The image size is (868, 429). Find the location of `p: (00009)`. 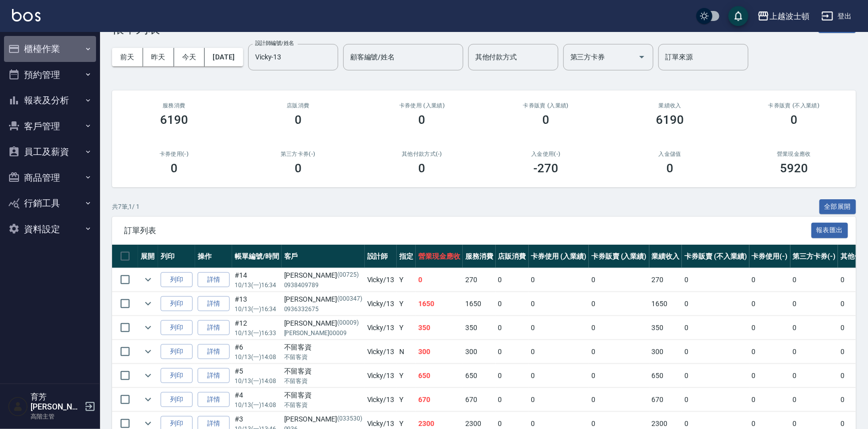

p: (00009) is located at coordinates (347, 323).